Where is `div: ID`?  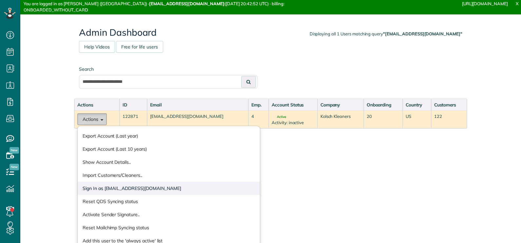
div: ID is located at coordinates (133, 105).